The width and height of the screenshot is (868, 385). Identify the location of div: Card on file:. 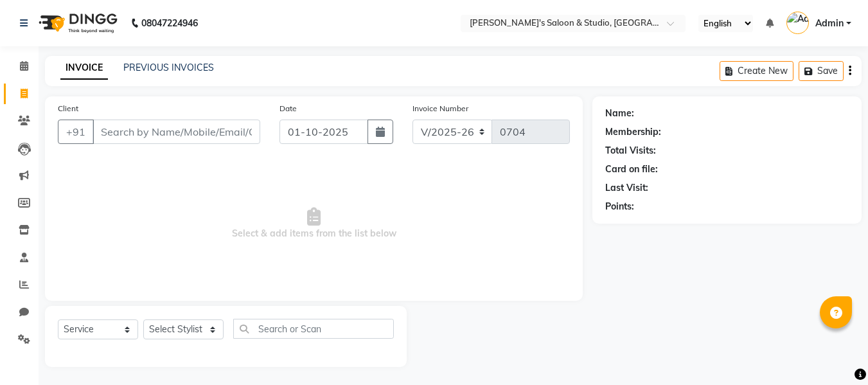
(631, 169).